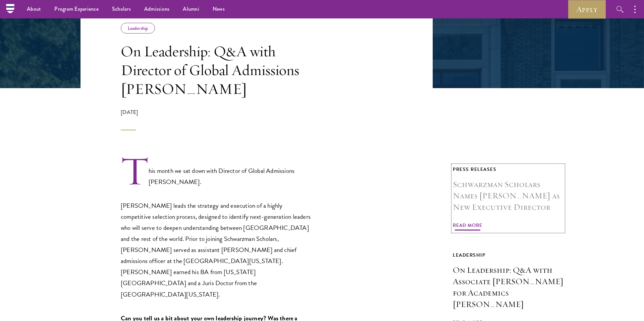 The height and width of the screenshot is (321, 644). I want to click on div: Leadership, so click(508, 255).